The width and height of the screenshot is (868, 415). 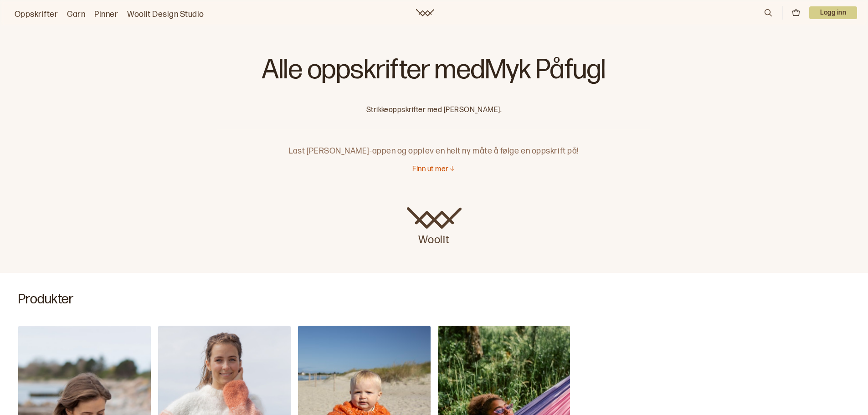 What do you see at coordinates (165, 14) in the screenshot?
I see `a: Woolit Design Studio` at bounding box center [165, 14].